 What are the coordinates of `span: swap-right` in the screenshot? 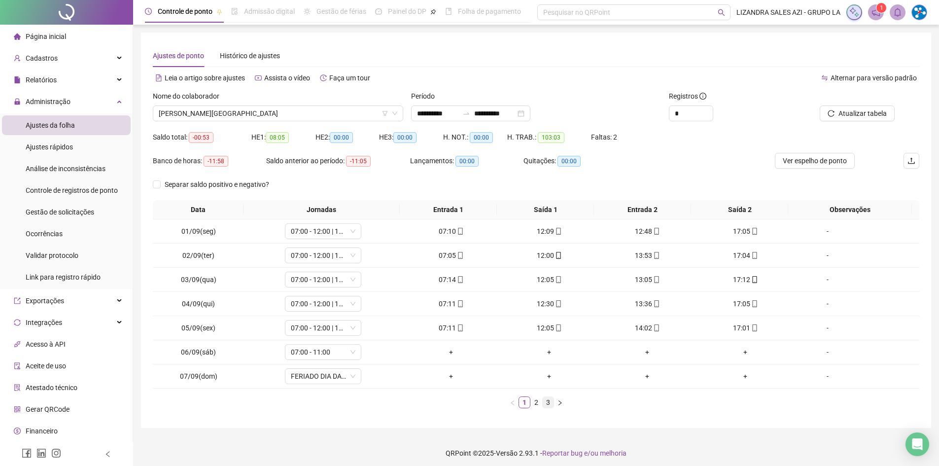 It's located at (467, 113).